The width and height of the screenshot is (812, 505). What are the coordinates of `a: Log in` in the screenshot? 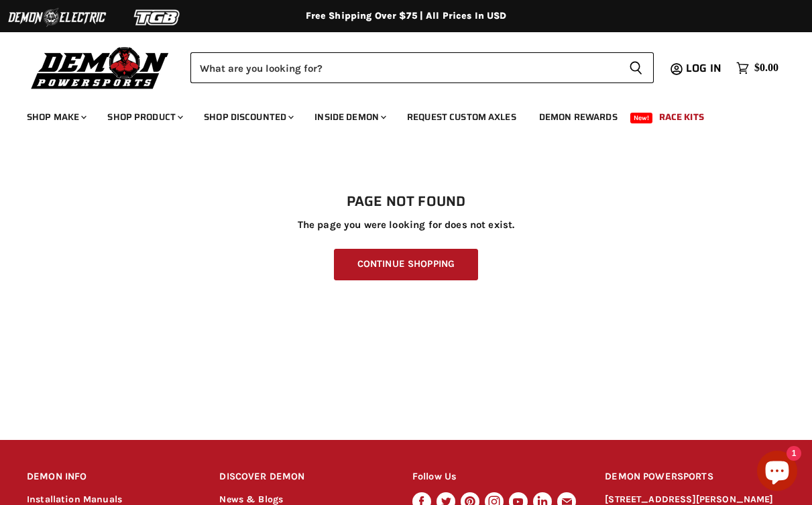 It's located at (705, 68).